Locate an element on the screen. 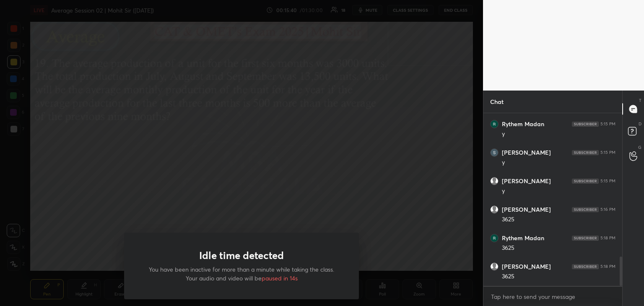  p: Chat is located at coordinates (497, 101).